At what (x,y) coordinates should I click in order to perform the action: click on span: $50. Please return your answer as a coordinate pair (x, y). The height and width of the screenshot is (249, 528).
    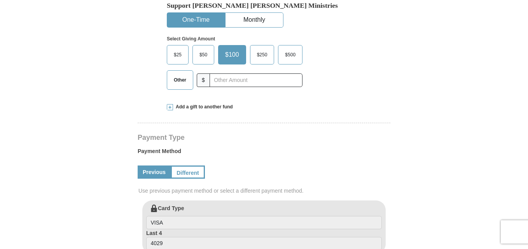
    Looking at the image, I should click on (204, 55).